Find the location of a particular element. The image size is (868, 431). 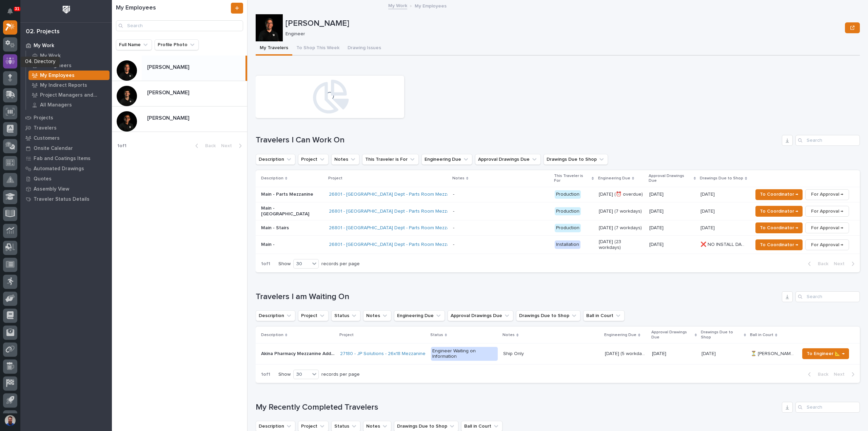

button: users-avatar is located at coordinates (10, 421).